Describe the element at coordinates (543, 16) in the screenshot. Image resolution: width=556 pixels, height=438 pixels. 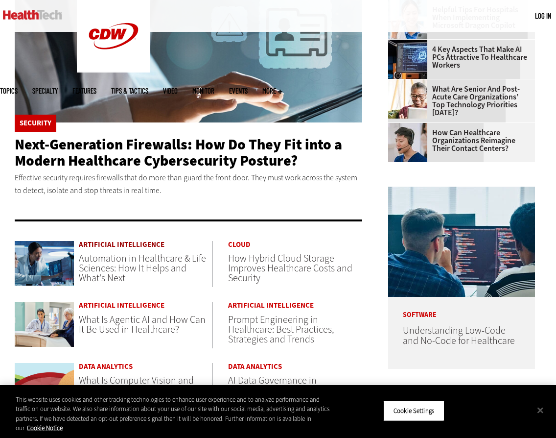
I see `a: Log in` at that location.